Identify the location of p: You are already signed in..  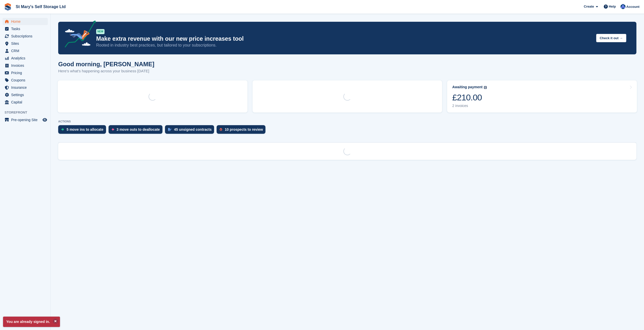
(31, 322).